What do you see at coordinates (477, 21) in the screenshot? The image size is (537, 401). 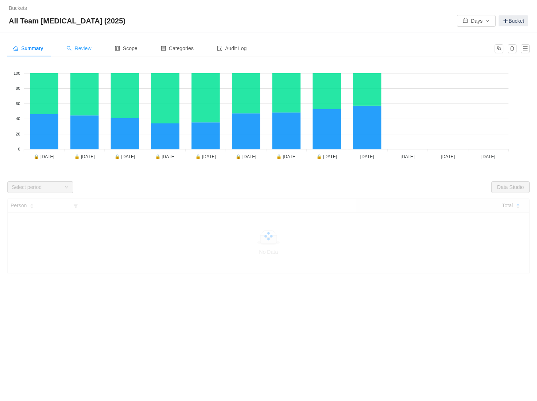 I see `button: icon: calendarDaysicon: down` at bounding box center [477, 21].